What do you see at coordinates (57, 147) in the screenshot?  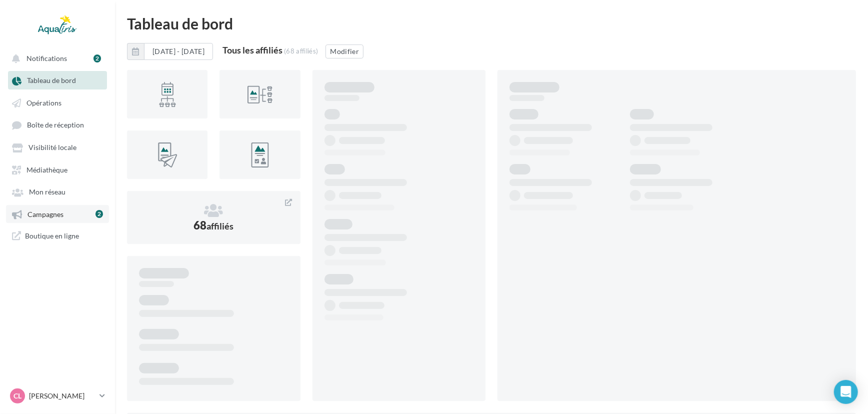 I see `a: Visibilité locale` at bounding box center [57, 147].